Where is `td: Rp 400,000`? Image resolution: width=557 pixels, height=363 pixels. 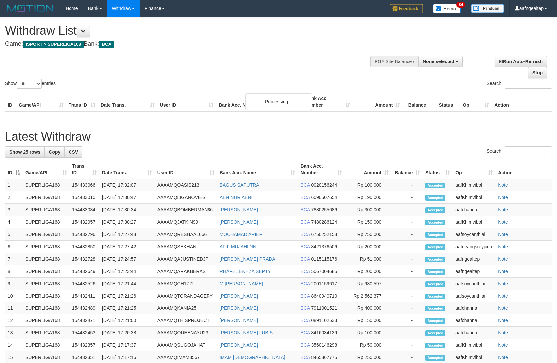 td: Rp 400,000 is located at coordinates (368, 308).